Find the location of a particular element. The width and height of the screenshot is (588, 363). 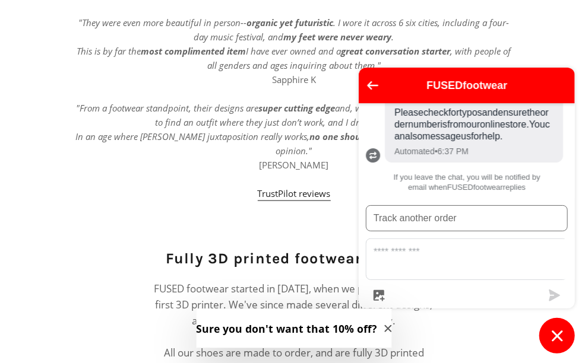

strong: organic yet futuristic is located at coordinates (290, 23).